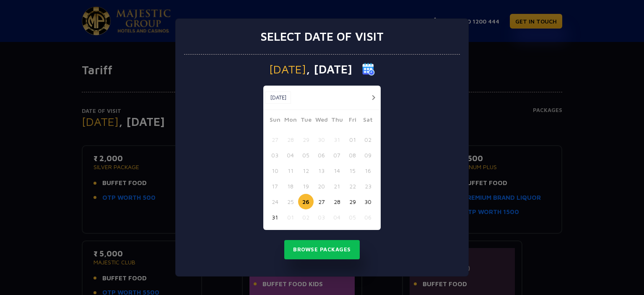 Image resolution: width=644 pixels, height=295 pixels. Describe the element at coordinates (306, 201) in the screenshot. I see `button: 26` at that location.